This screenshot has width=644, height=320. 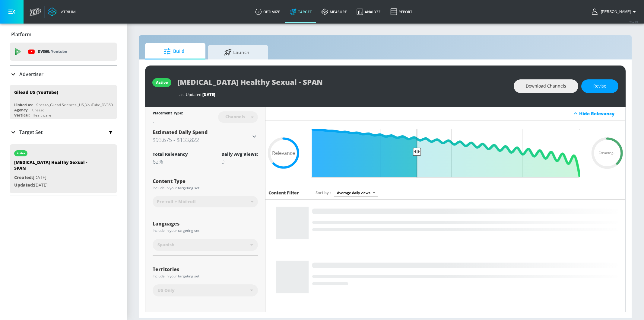 I want to click on div: DV360: Youtube, so click(x=63, y=51).